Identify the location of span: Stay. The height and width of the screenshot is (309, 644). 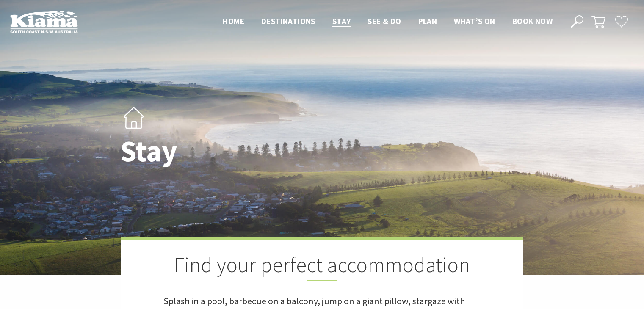
(342, 21).